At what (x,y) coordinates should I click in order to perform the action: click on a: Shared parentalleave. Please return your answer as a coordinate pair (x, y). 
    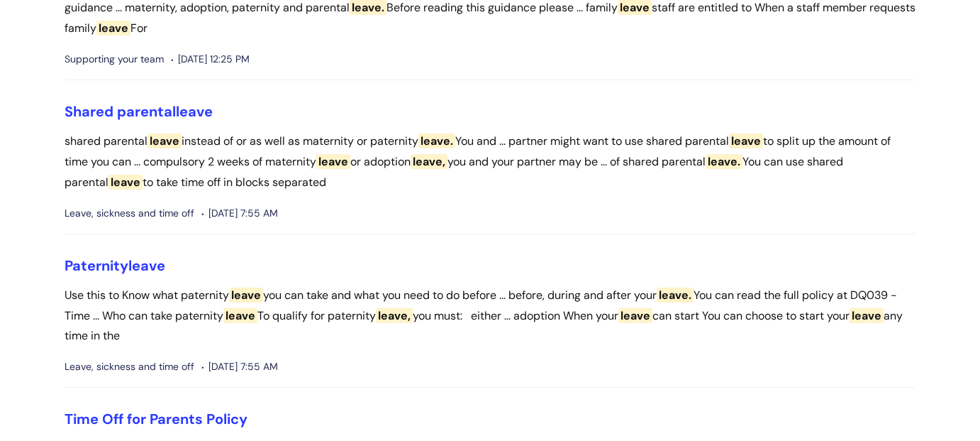
    Looking at the image, I should click on (138, 112).